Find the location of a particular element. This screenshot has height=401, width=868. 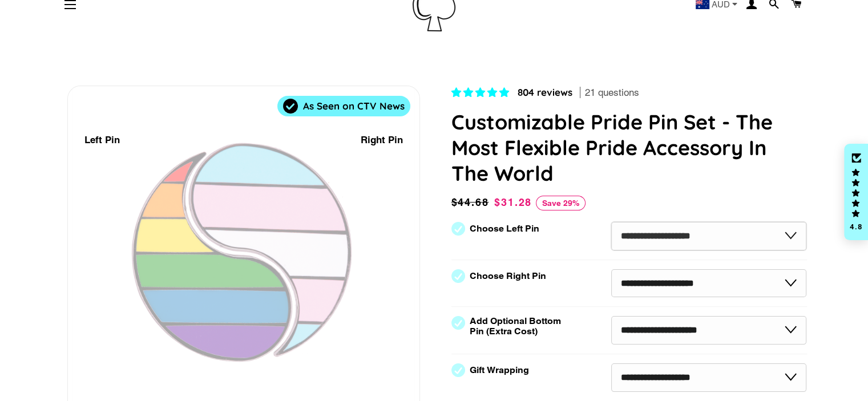

span: $31.28 is located at coordinates (513, 202).